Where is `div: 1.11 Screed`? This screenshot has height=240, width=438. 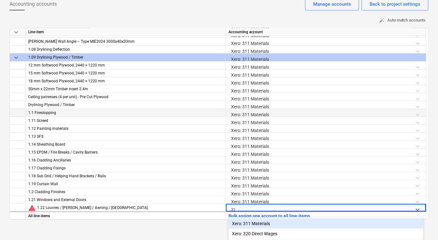
div: 1.11 Screed is located at coordinates (125, 121).